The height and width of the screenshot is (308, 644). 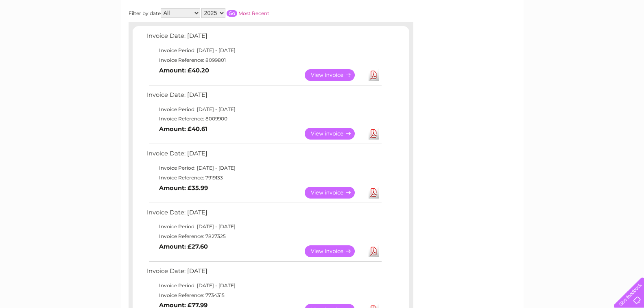 I want to click on a: Energy, so click(x=531, y=38).